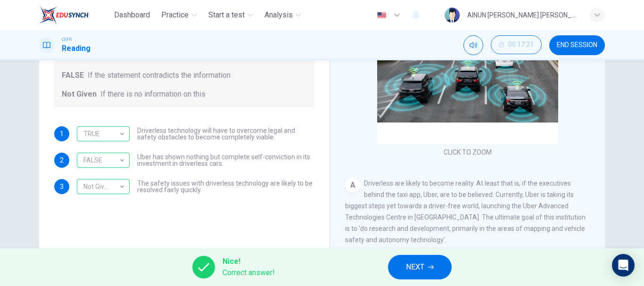 The height and width of the screenshot is (286, 644). I want to click on button: 00:17:21, so click(516, 45).